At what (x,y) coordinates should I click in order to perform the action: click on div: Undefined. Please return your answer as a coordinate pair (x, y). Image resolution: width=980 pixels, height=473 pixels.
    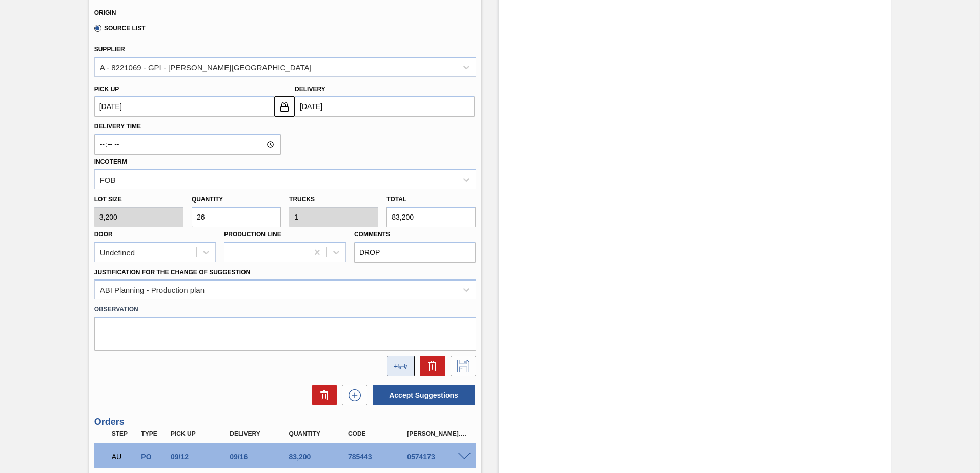
    Looking at the image, I should click on (118, 252).